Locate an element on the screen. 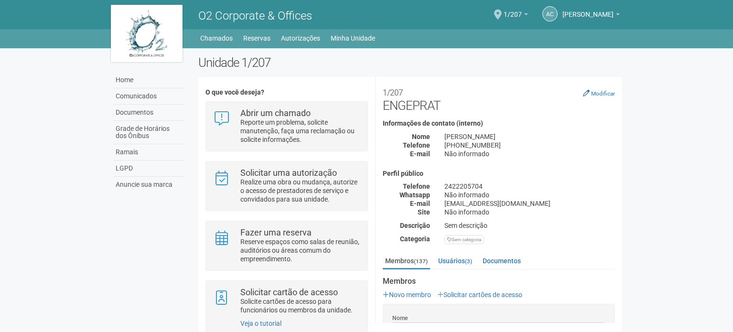 The width and height of the screenshot is (733, 332). p: Reserve espaços como salas de reunião, auditórios ou áreas comum do empreendimento. is located at coordinates (300, 250).